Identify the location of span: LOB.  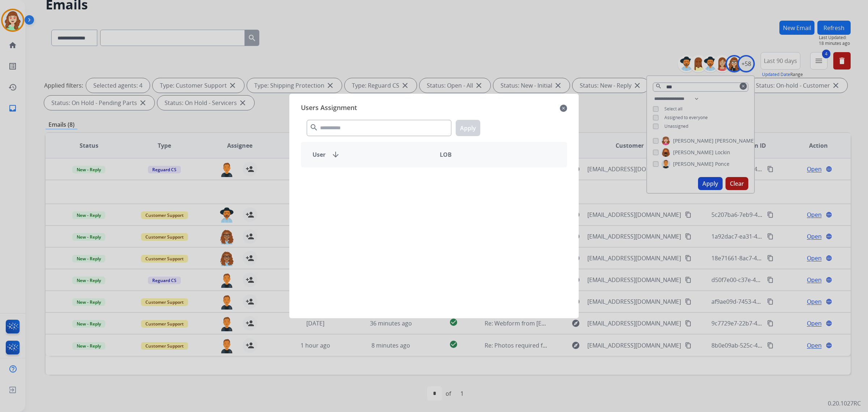
(445, 155).